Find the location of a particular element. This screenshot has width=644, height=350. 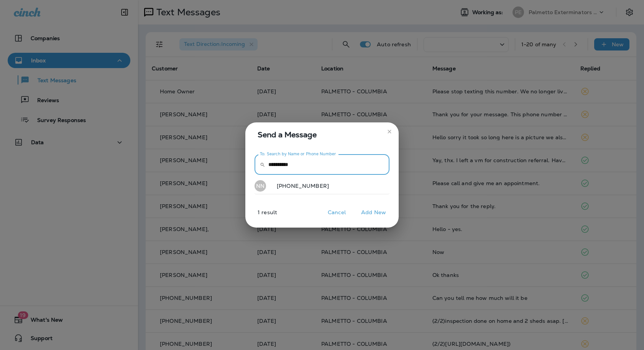

p: 1 result is located at coordinates (260, 215).